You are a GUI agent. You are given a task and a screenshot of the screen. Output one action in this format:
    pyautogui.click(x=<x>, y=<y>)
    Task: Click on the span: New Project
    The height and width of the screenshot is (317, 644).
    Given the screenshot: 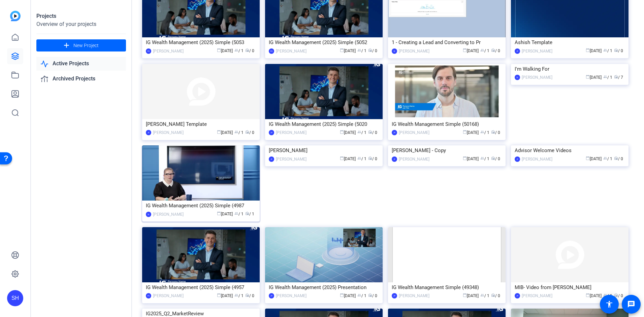 What is the action you would take?
    pyautogui.click(x=86, y=45)
    